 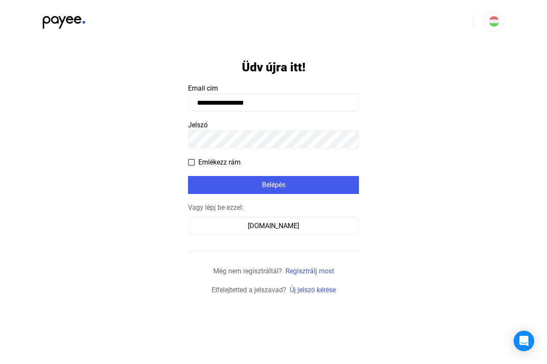 What do you see at coordinates (313, 290) in the screenshot?
I see `a: Új jelszó kérése` at bounding box center [313, 290].